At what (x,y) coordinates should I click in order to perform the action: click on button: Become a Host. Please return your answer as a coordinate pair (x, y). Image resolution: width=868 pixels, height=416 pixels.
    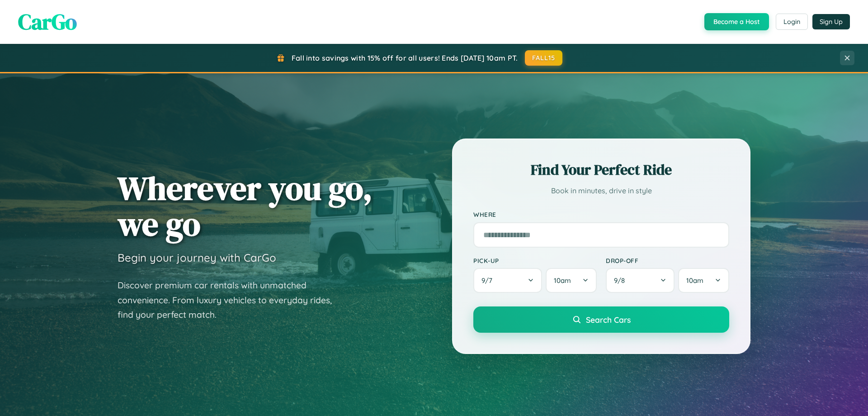
    Looking at the image, I should click on (737, 22).